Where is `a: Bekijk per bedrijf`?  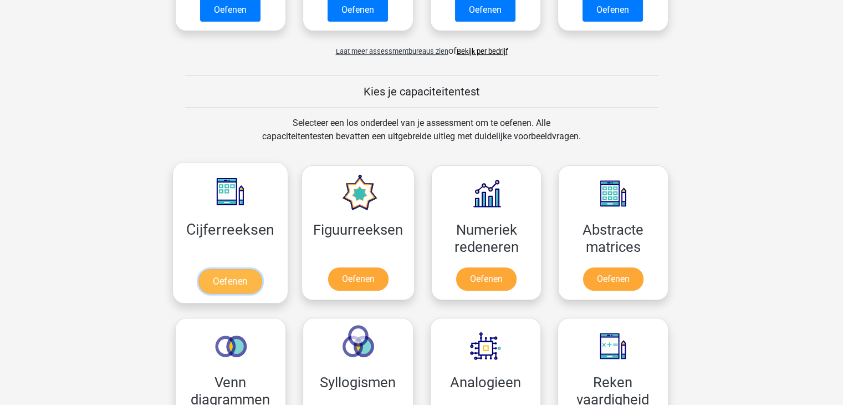
a: Bekijk per bedrijf is located at coordinates (482, 51).